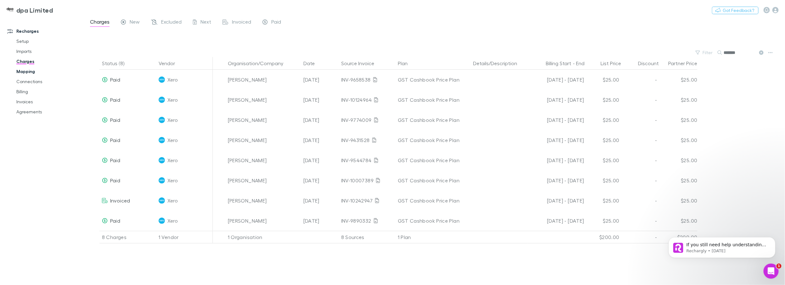  I want to click on button: Home, so click(105, 9).